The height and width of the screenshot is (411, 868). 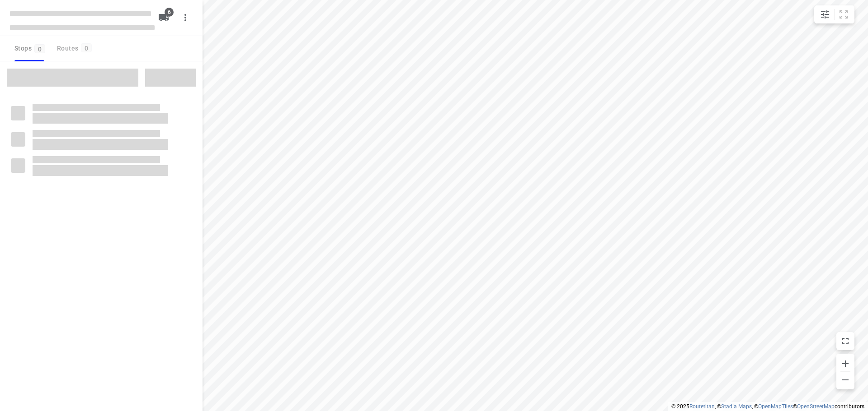 I want to click on a: OpenStreetMap, so click(x=816, y=407).